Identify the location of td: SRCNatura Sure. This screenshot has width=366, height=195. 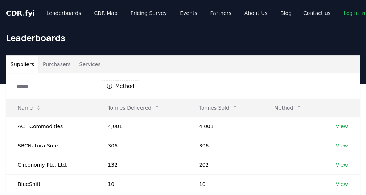
(51, 145).